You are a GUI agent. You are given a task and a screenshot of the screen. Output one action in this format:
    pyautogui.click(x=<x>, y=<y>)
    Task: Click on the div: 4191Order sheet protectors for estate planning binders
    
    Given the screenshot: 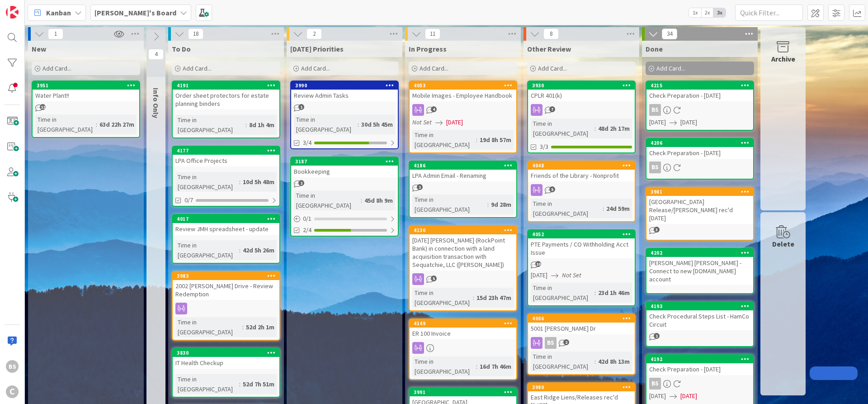 What is the action you would take?
    pyautogui.click(x=226, y=95)
    